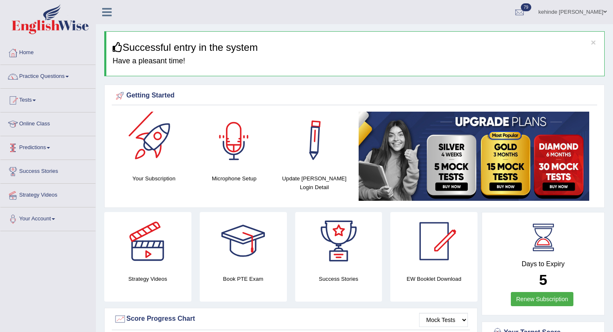  What do you see at coordinates (48, 194) in the screenshot?
I see `a: Strategy Videos` at bounding box center [48, 194].